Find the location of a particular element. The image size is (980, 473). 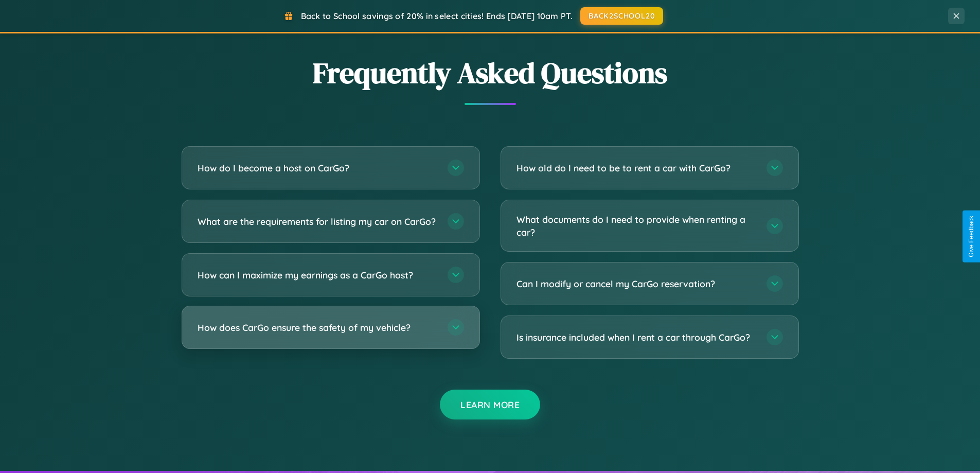

h3: How do I become a host on CarGo? is located at coordinates (317, 168).